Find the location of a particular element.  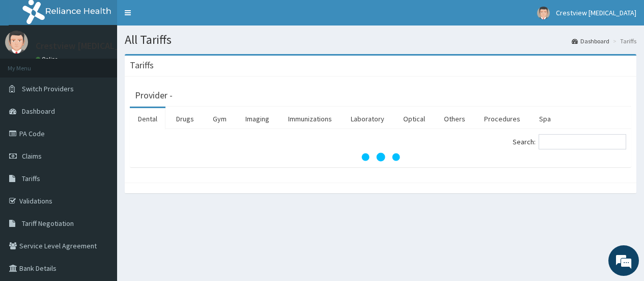

a: Online is located at coordinates (48, 59).